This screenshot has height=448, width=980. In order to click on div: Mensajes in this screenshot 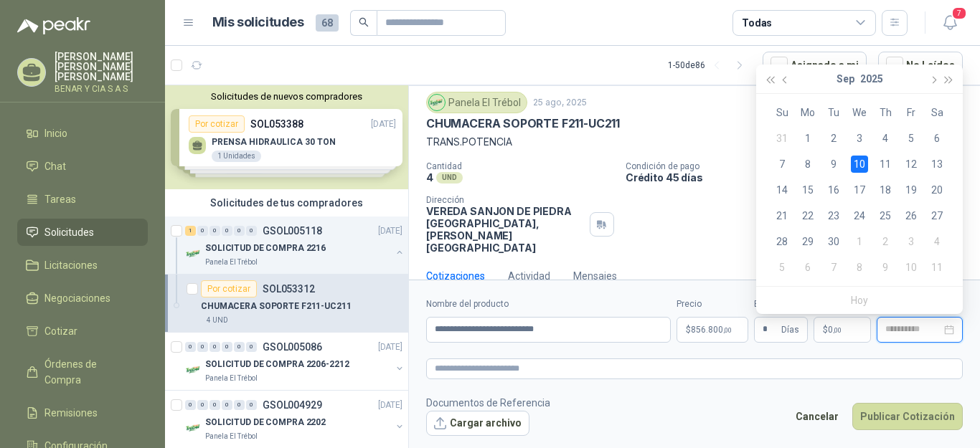, I will do `click(595, 276)`.